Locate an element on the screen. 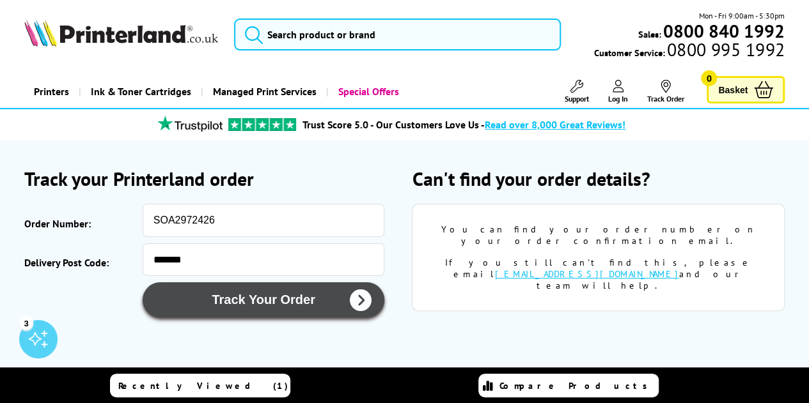 The height and width of the screenshot is (403, 809). a: Support is located at coordinates (577, 91).